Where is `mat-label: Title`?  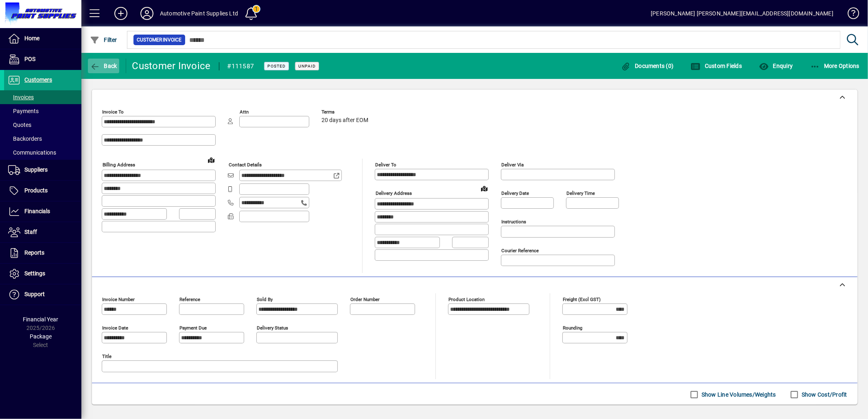
mat-label: Title is located at coordinates (106, 356).